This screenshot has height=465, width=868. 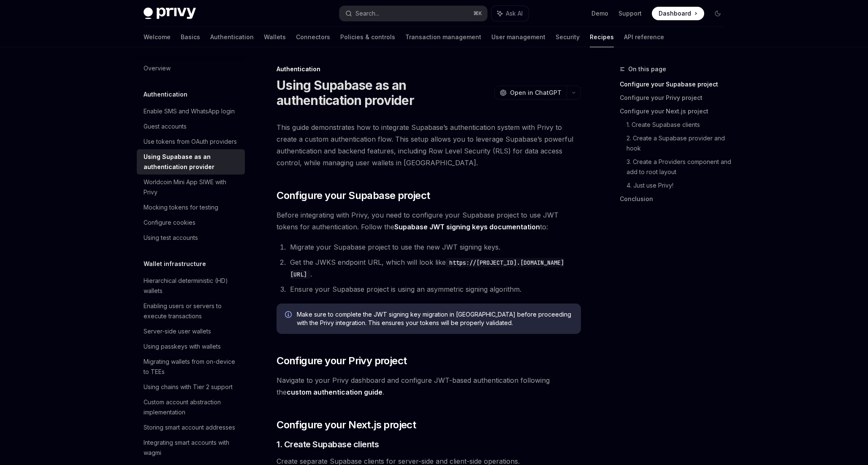 What do you see at coordinates (191, 311) in the screenshot?
I see `a: Enabling users or servers to execute transactions` at bounding box center [191, 311].